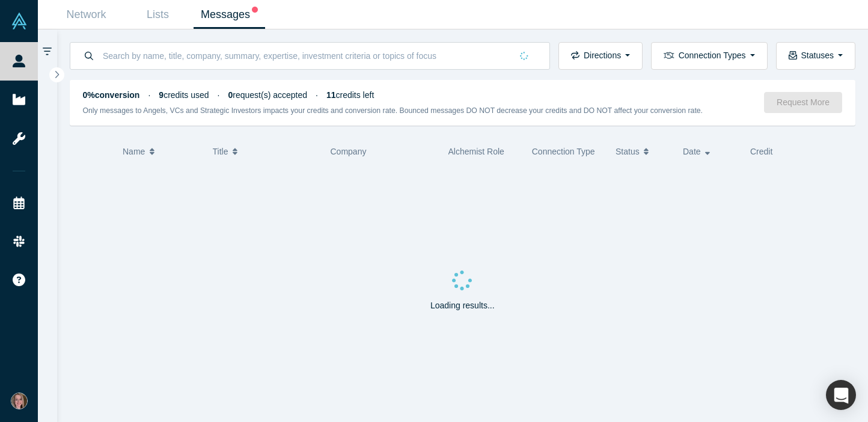 The image size is (868, 422). What do you see at coordinates (600, 56) in the screenshot?
I see `button: Directions` at bounding box center [600, 56].